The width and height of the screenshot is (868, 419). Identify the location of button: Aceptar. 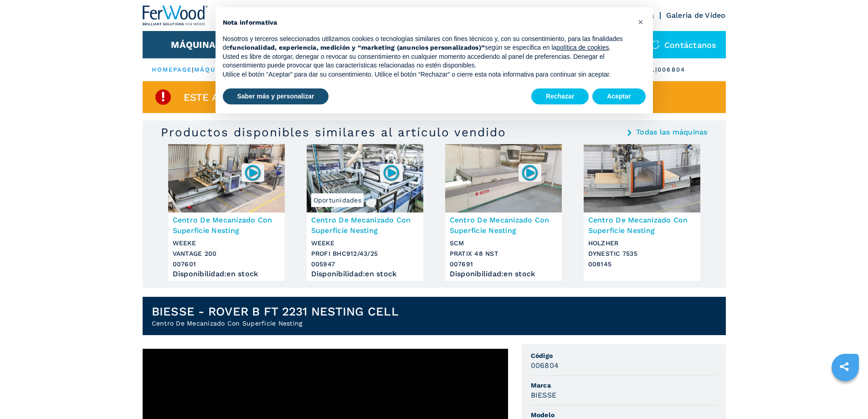
(619, 97).